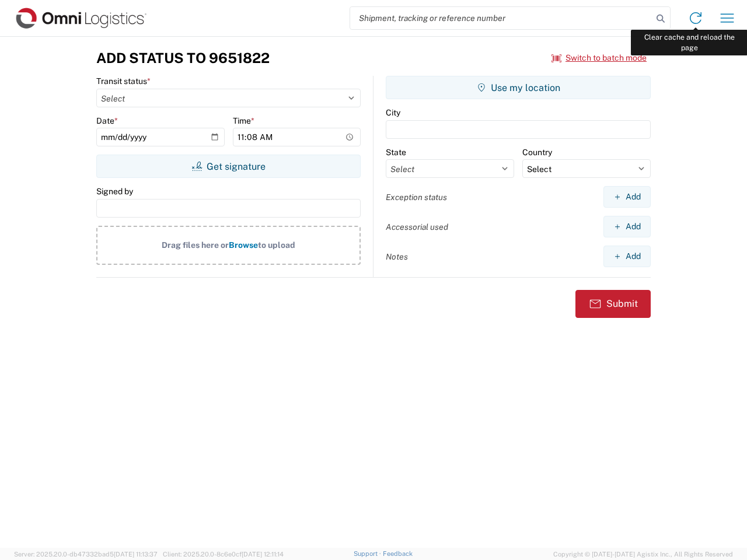 This screenshot has width=747, height=560. What do you see at coordinates (195, 245) in the screenshot?
I see `span: Drag files here or` at bounding box center [195, 245].